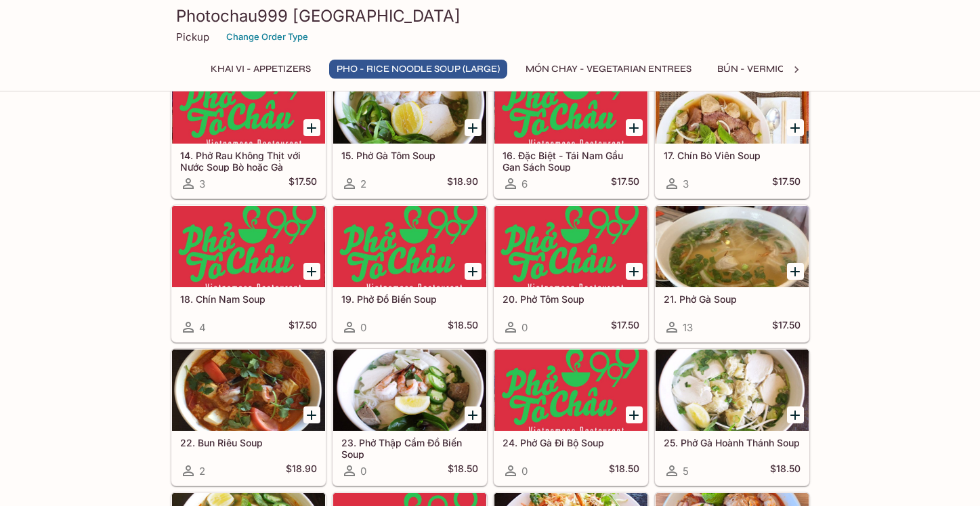 The image size is (980, 506). I want to click on h5: 16. Đặc Biệt - Tái Nam Gầu Gan Sách Soup, so click(571, 161).